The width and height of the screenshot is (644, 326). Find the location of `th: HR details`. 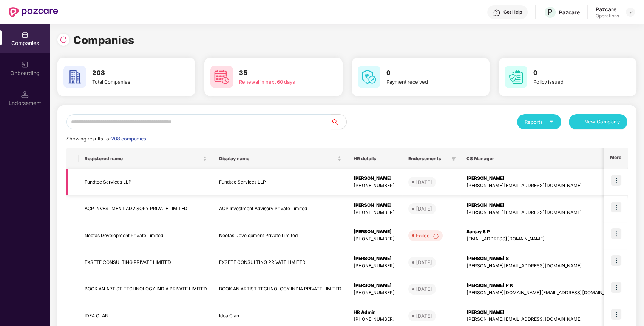

th: HR details is located at coordinates (375, 158).